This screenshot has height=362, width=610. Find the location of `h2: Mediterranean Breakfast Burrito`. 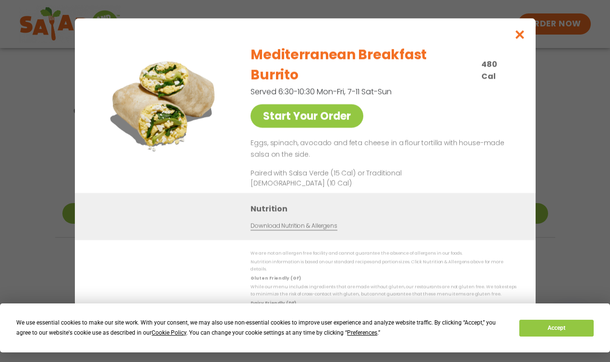

h2: Mediterranean Breakfast Burrito is located at coordinates (363, 65).